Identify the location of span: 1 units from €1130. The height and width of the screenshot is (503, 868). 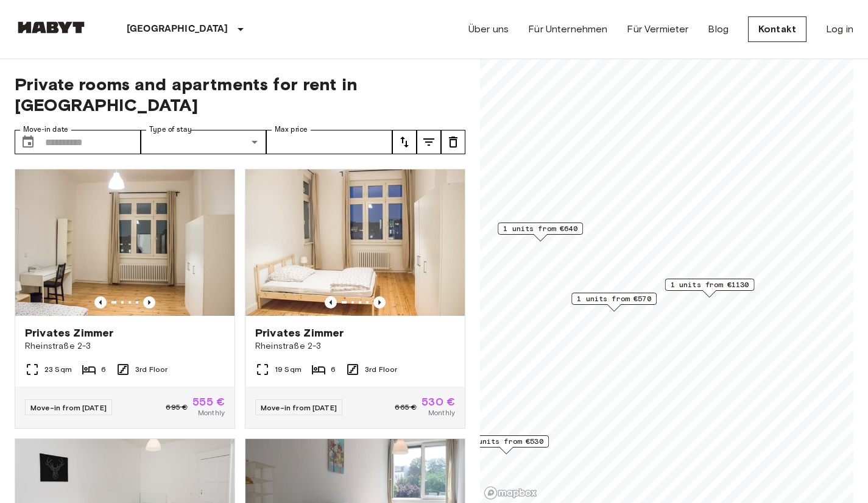
(709, 285).